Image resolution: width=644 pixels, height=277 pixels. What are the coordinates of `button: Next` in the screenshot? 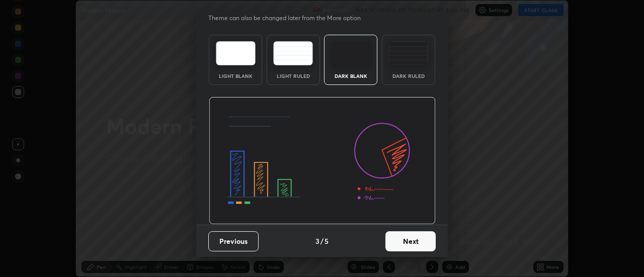 It's located at (410, 241).